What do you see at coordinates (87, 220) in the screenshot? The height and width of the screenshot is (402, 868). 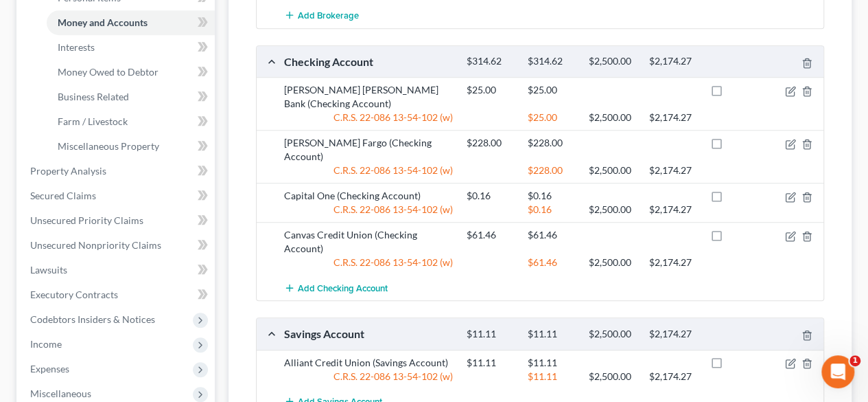 I see `span: Unsecured Priority Claims` at bounding box center [87, 220].